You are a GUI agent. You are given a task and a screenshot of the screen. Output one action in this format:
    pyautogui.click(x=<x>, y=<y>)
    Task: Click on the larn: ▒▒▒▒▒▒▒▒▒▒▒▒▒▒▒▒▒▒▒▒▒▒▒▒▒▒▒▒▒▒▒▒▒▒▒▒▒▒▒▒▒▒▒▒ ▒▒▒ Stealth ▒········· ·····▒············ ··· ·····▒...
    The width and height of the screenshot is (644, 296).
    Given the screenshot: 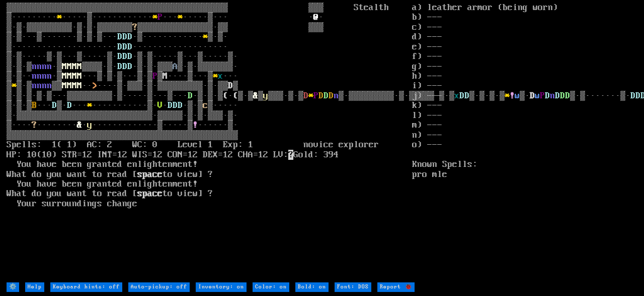 What is the action you would take?
    pyautogui.click(x=209, y=142)
    